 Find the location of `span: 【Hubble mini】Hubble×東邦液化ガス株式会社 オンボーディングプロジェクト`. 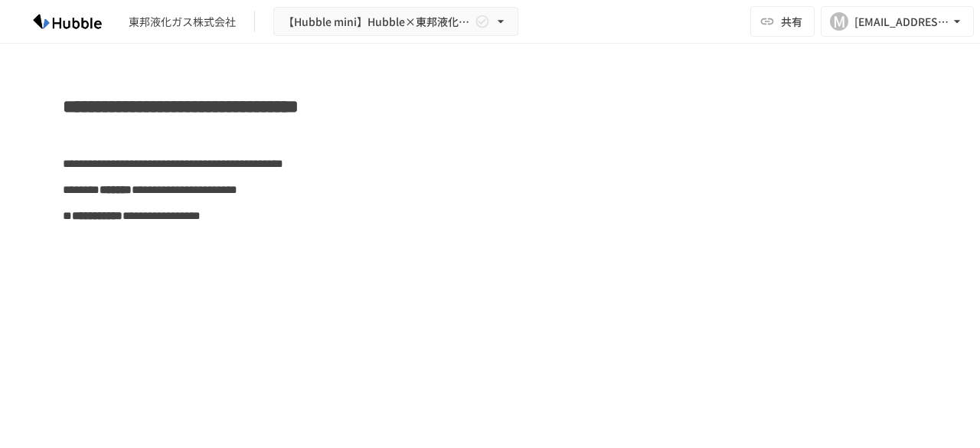

span: 【Hubble mini】Hubble×東邦液化ガス株式会社 オンボーディングプロジェクト is located at coordinates (378, 21).